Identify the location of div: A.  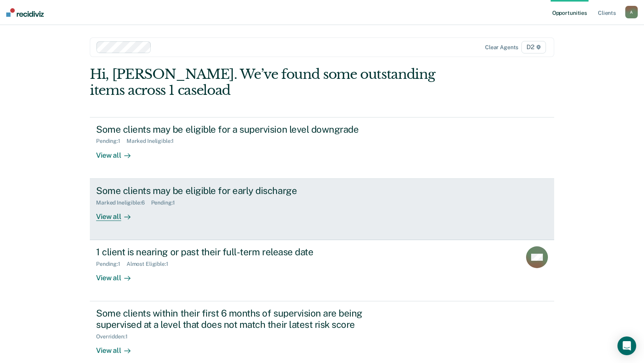
(632, 12).